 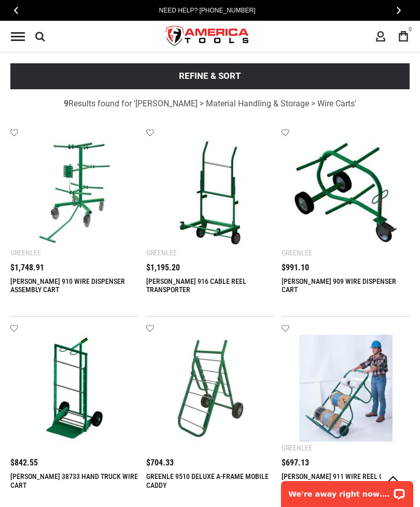 I want to click on span: $991.10, so click(x=295, y=268).